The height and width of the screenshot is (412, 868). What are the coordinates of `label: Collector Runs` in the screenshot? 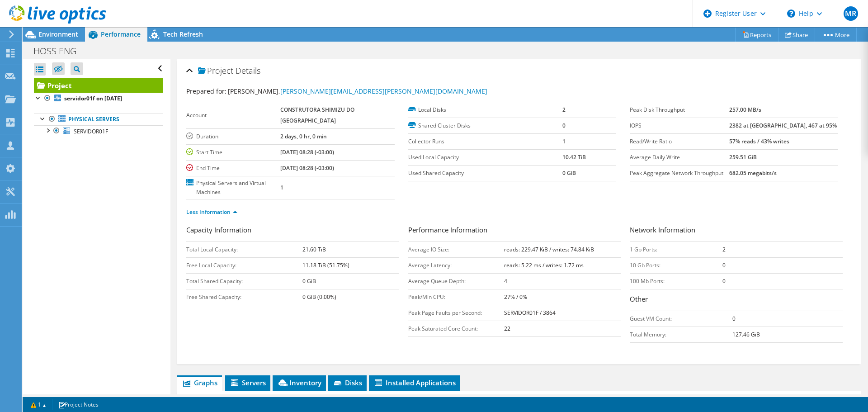 It's located at (485, 142).